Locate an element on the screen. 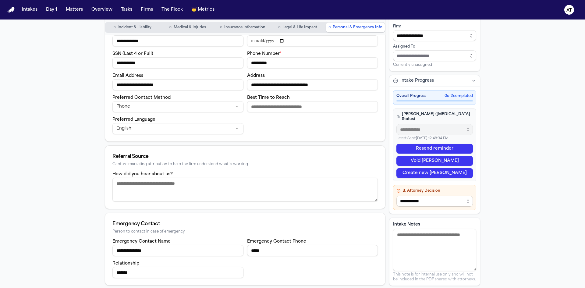  div: Referral Source is located at coordinates (245, 157).